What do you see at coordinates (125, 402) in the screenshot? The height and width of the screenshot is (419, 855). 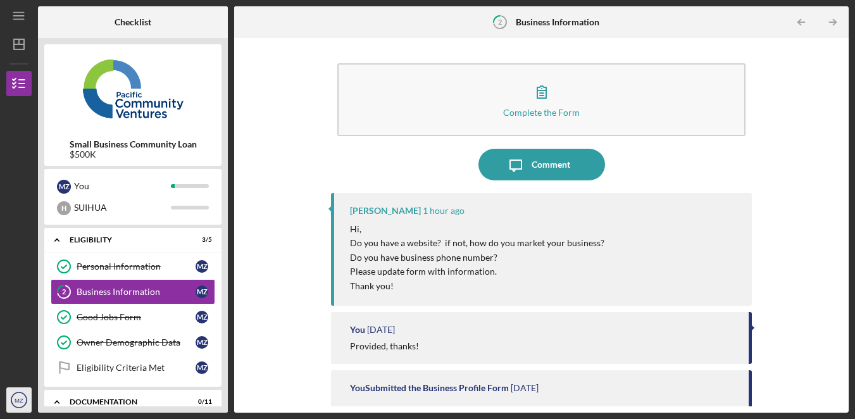 I see `div: Documentation` at bounding box center [125, 402].